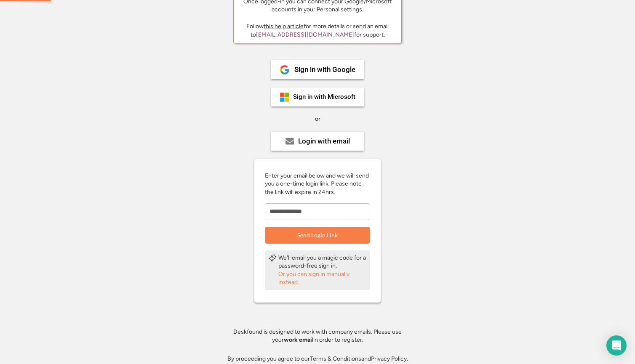 The height and width of the screenshot is (364, 635). What do you see at coordinates (318, 31) in the screenshot?
I see `div: Follow for more details or send an email to for support.` at bounding box center [318, 31].